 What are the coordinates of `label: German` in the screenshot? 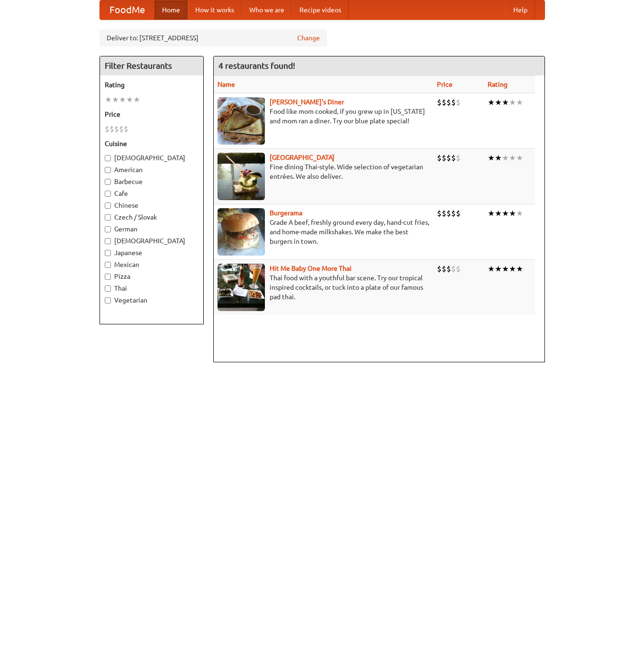 It's located at (152, 229).